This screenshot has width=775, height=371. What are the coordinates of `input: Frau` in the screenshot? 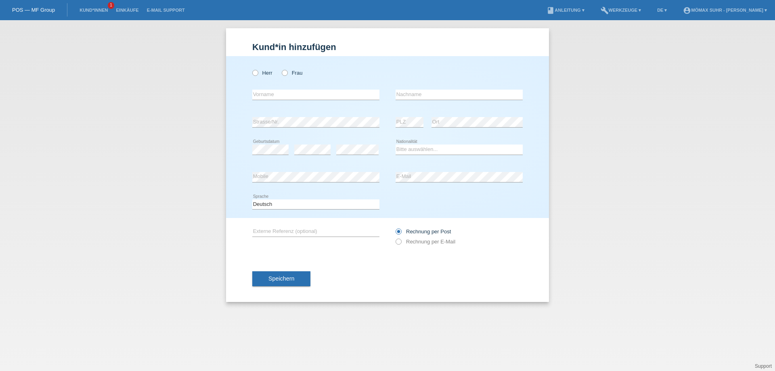 It's located at (284, 72).